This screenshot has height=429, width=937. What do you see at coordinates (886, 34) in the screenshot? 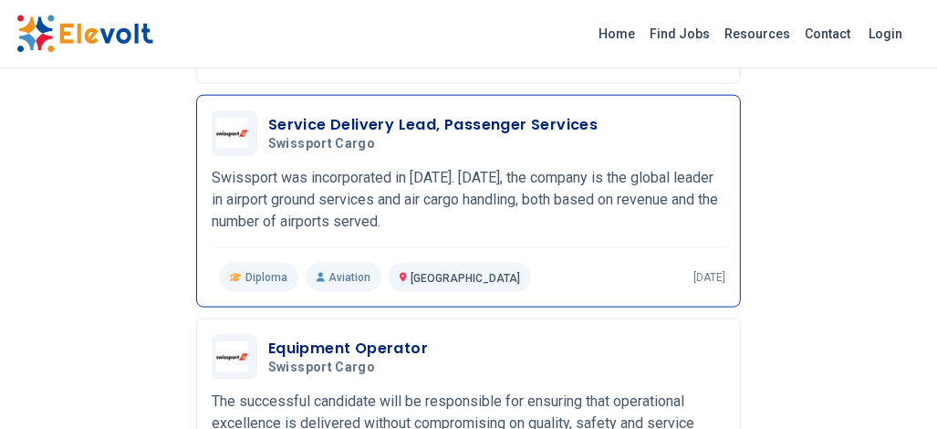
I see `a: Login` at bounding box center [886, 34].